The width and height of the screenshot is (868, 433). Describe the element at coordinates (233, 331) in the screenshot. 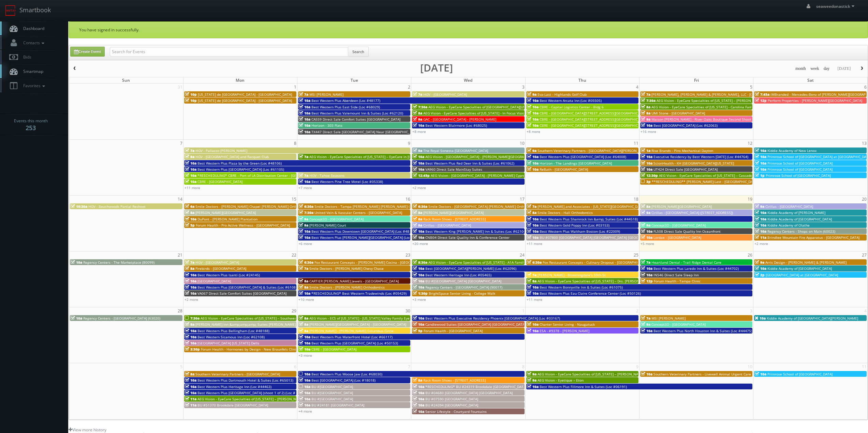

I see `span: Best Western Plus Bellingham (Loc #48188)` at that location.